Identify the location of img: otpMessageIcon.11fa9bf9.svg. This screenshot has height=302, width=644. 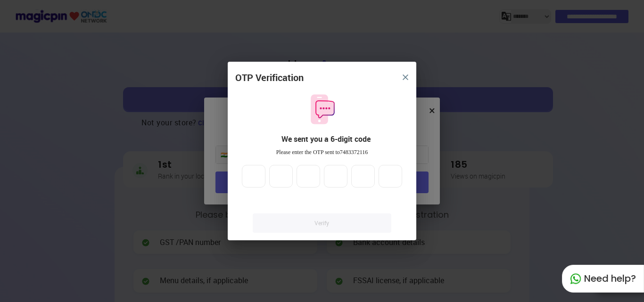
(322, 109).